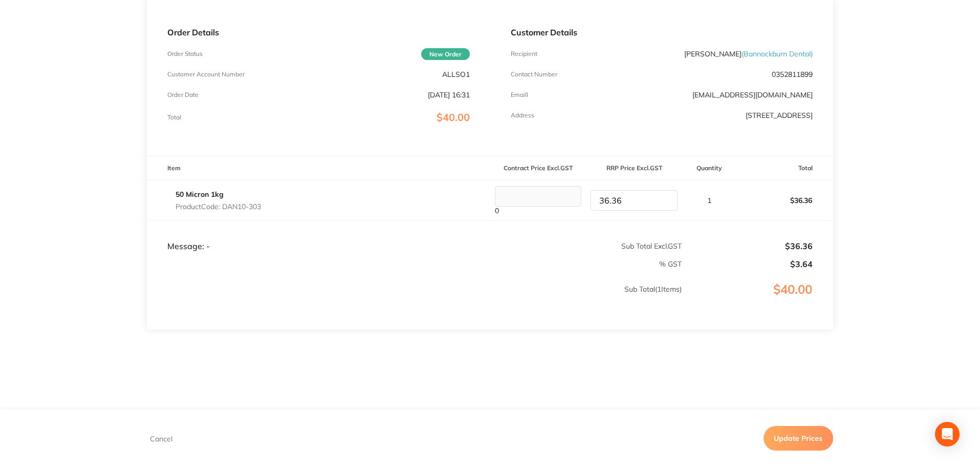 The image size is (980, 467). What do you see at coordinates (785, 168) in the screenshot?
I see `th: Total` at bounding box center [785, 168].